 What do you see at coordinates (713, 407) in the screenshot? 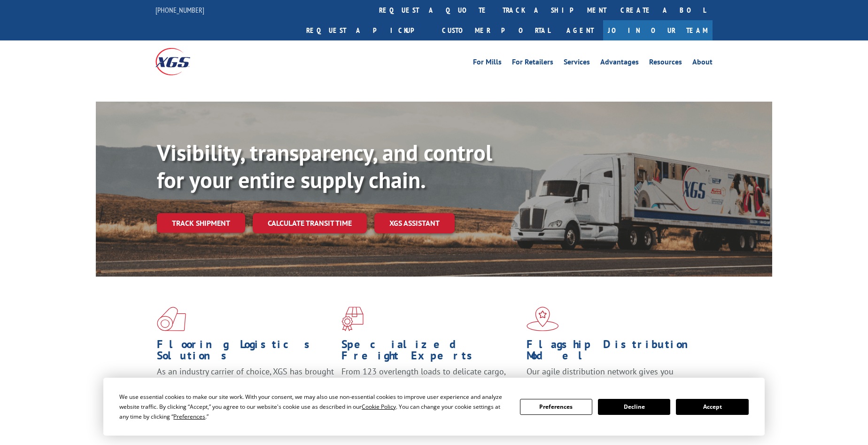
I see `button: Accept` at bounding box center [713, 407].